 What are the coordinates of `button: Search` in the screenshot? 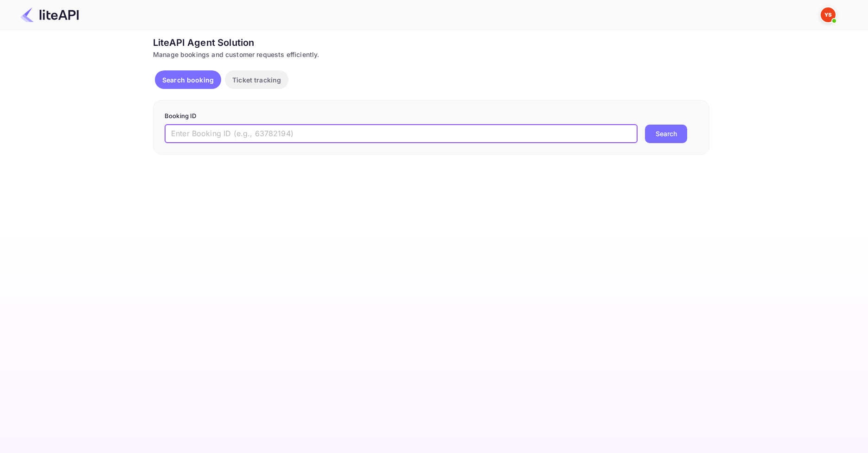 It's located at (666, 134).